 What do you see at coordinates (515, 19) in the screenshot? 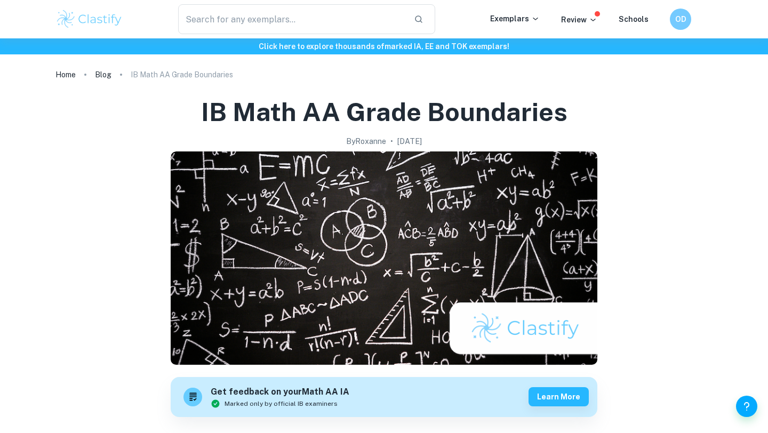
I see `p: Exemplars` at bounding box center [515, 19].